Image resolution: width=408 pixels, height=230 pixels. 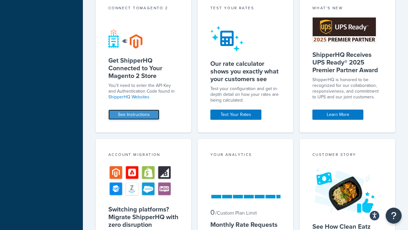 I want to click on a: ShipperHQ Websites, so click(x=129, y=97).